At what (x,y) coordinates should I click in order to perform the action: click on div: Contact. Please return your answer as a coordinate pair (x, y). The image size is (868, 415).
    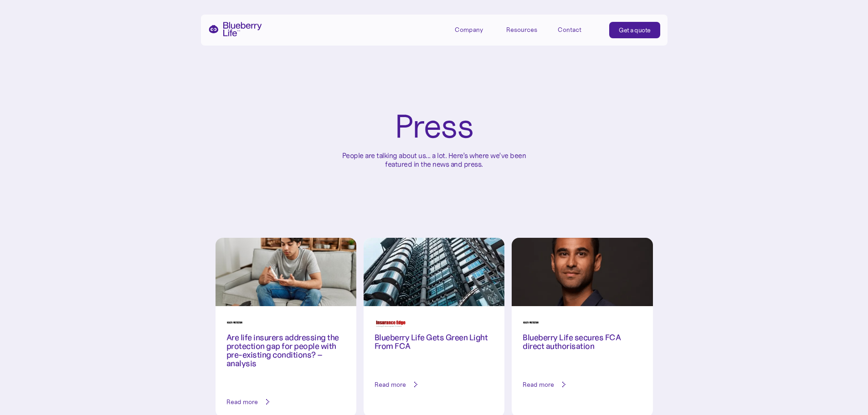
    Looking at the image, I should click on (569, 29).